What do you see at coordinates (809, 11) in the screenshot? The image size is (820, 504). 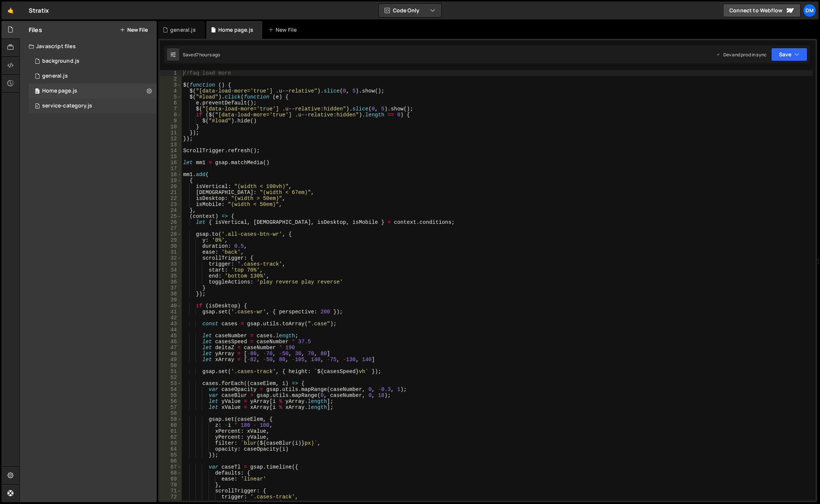 I see `a: Dm` at bounding box center [809, 11].